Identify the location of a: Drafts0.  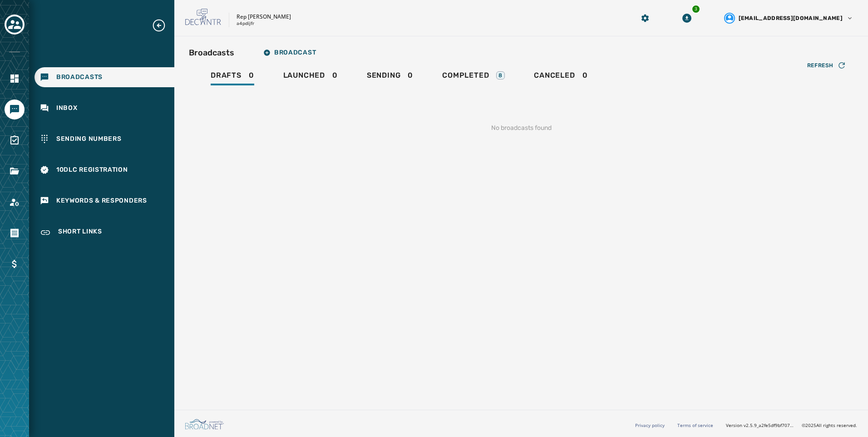
(233, 77).